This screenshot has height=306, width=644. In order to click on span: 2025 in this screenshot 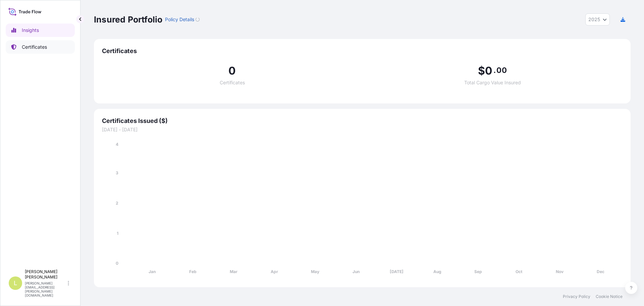, I will do `click(594, 19)`.